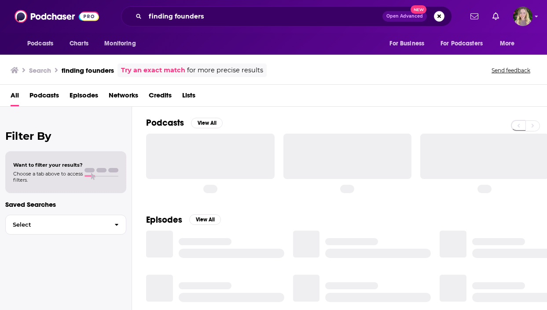 Image resolution: width=547 pixels, height=310 pixels. What do you see at coordinates (523, 16) in the screenshot?
I see `img: User Profile` at bounding box center [523, 16].